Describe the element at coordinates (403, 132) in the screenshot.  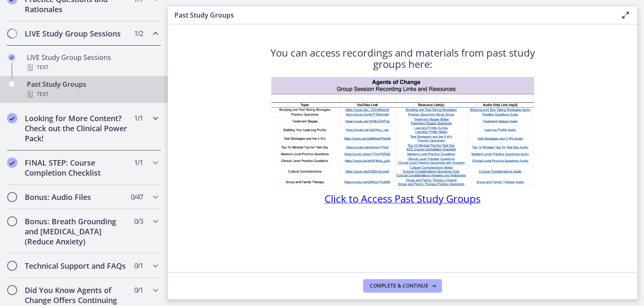
I see `img: 1734296164632.jpeg` at that location.